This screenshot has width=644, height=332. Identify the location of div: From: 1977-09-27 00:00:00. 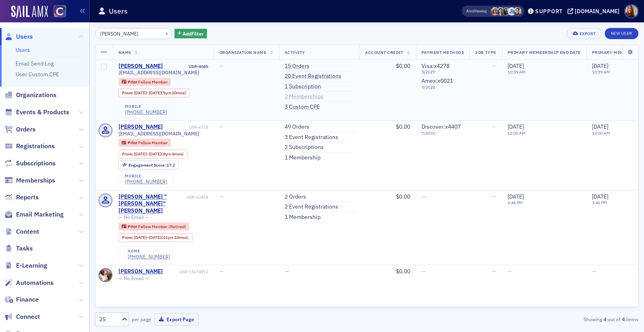
(155, 238).